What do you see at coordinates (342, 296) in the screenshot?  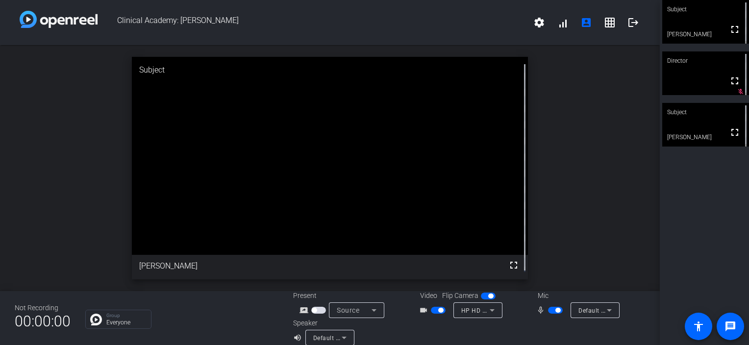 I see `div: Present` at bounding box center [342, 296].